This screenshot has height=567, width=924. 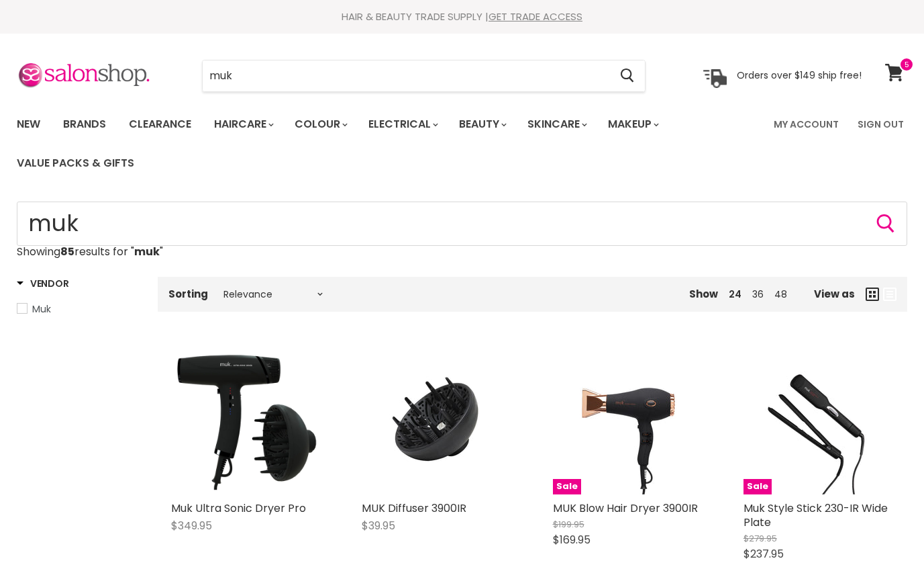 What do you see at coordinates (571, 540) in the screenshot?
I see `span: $169.95` at bounding box center [571, 540].